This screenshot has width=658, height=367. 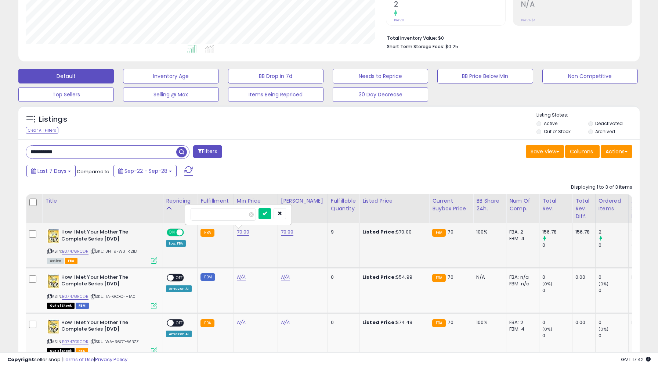 I want to click on div: BB Share 24h., so click(x=490, y=205).